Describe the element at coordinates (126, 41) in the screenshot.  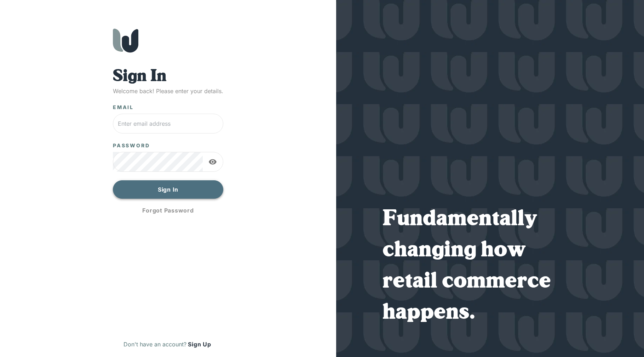
I see `img: Wholeshop logo` at that location.